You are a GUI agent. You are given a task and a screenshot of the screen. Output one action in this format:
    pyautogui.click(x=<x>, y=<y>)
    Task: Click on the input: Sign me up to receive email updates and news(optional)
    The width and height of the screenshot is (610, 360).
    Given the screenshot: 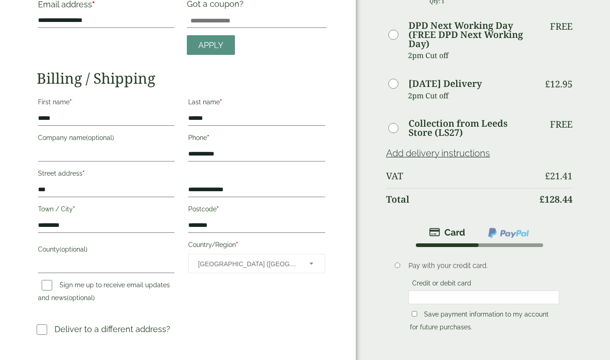 What is the action you would take?
    pyautogui.click(x=47, y=285)
    